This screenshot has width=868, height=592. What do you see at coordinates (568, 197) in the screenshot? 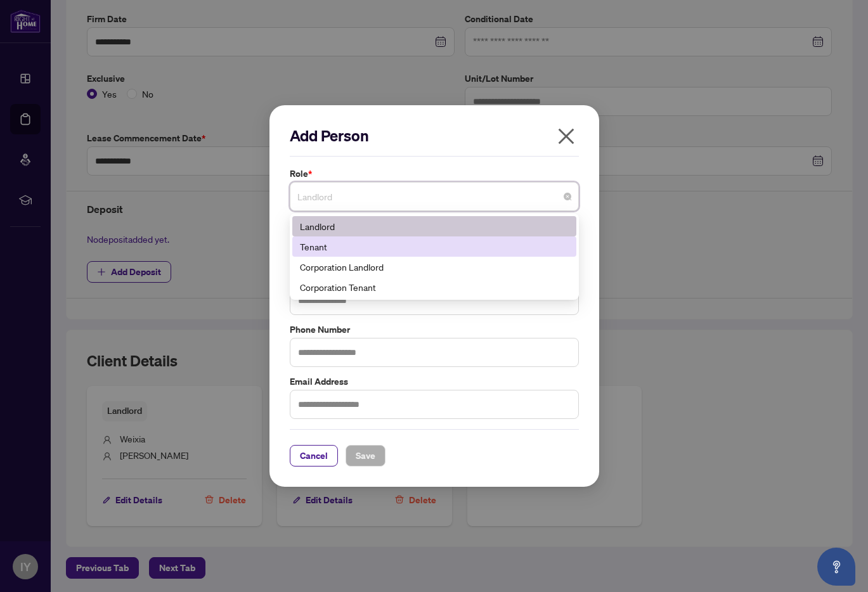
I see `span: close-circle` at bounding box center [568, 197].